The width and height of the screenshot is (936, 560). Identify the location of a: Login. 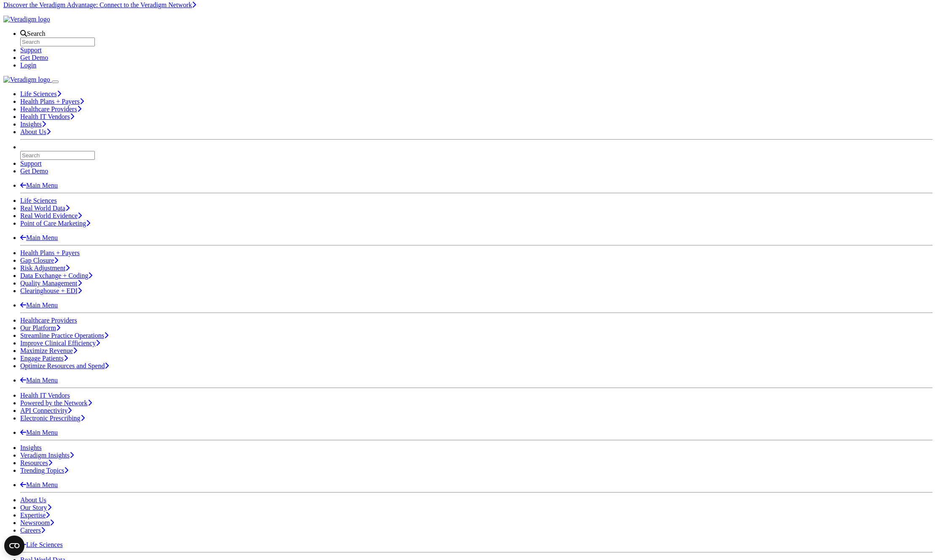
(28, 65).